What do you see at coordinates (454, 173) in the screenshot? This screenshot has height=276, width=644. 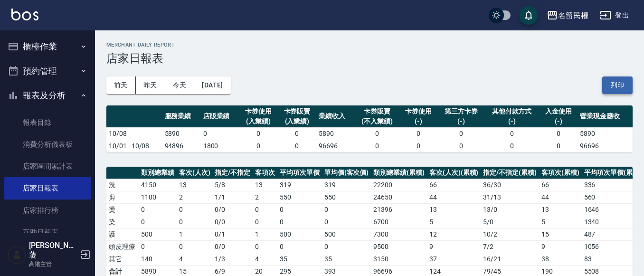 I see `th: 客次(人次)(累積)` at bounding box center [454, 173].